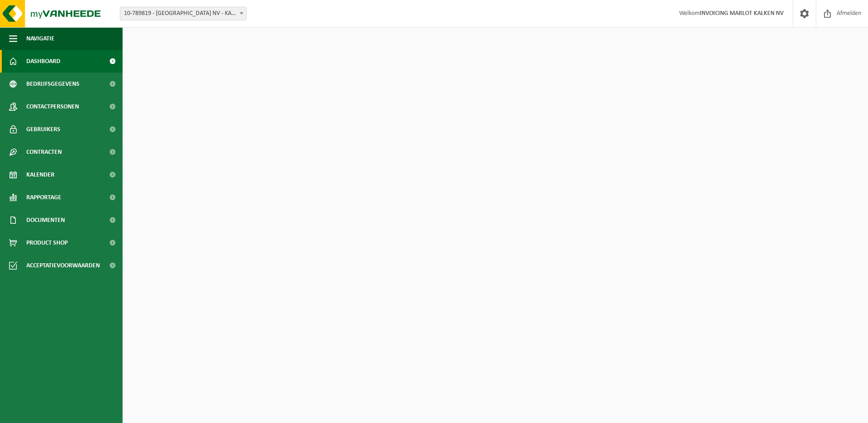  I want to click on span: Dashboard, so click(43, 61).